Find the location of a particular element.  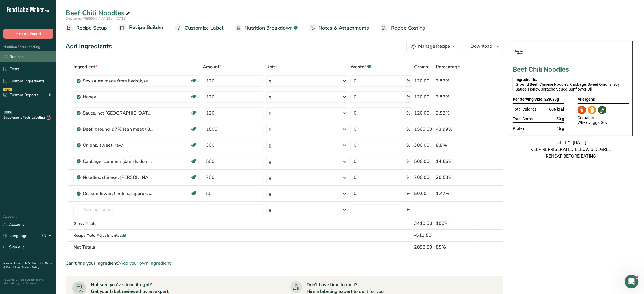

a: Privacy Policy is located at coordinates (31, 267).